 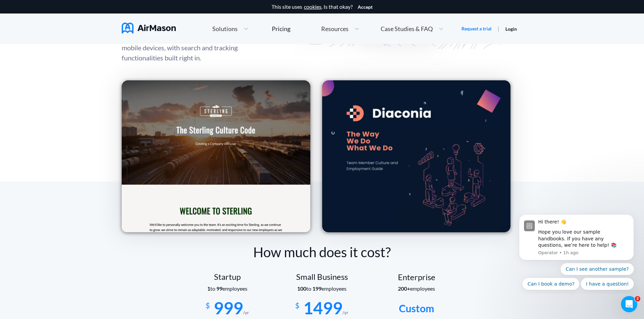 I want to click on button: Accept cookies, so click(x=365, y=7).